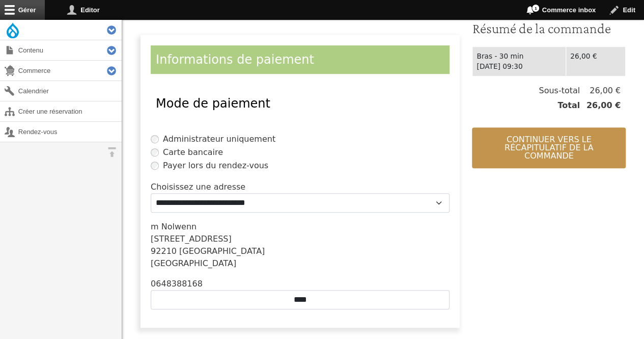  Describe the element at coordinates (299, 284) in the screenshot. I see `div: 0648388168` at that location.